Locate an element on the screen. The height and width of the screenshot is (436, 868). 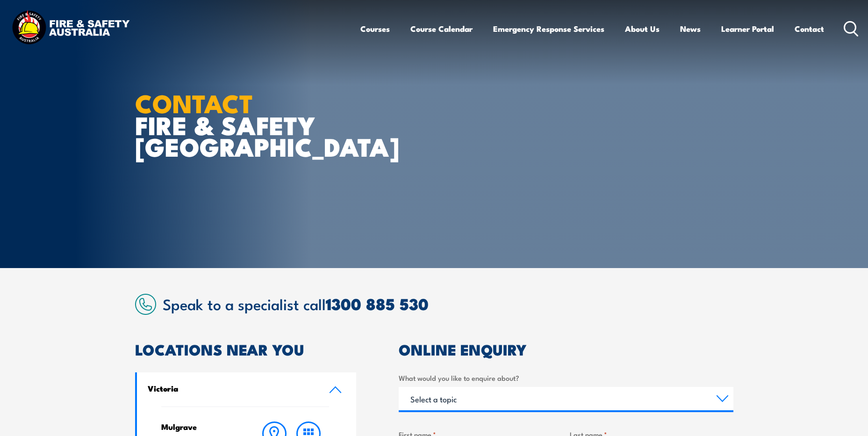
label: What would you like to enquire about? is located at coordinates (566, 378).